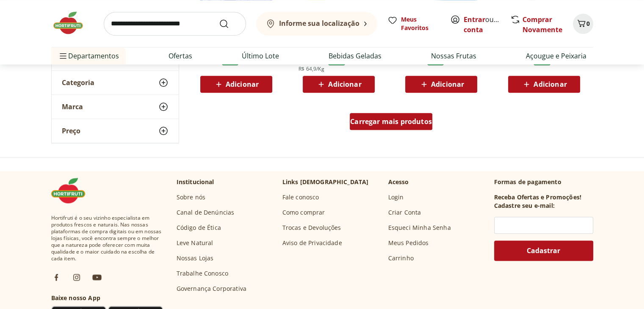 The height and width of the screenshot is (309, 644). I want to click on button: Preço, so click(115, 131).